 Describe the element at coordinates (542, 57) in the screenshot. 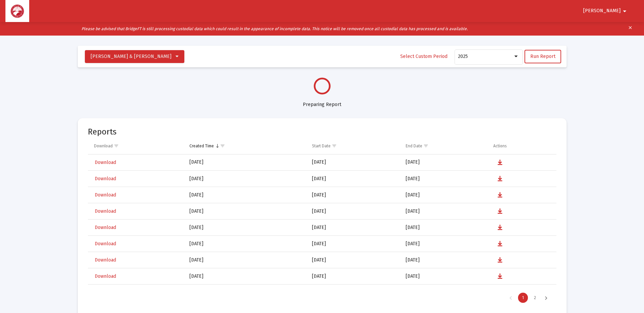

I see `button: Run Report` at that location.